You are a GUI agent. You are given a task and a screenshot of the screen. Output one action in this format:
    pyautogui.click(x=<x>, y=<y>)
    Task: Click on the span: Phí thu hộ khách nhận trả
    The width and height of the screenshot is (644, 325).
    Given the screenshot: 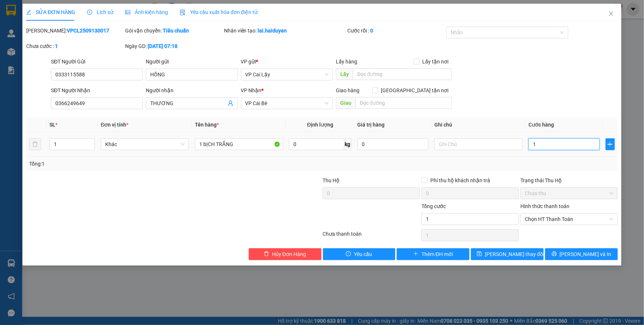 What is the action you would take?
    pyautogui.click(x=460, y=181)
    